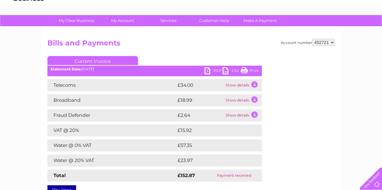 The image size is (382, 190). Describe the element at coordinates (112, 116) in the screenshot. I see `td: Fraud Defender` at that location.